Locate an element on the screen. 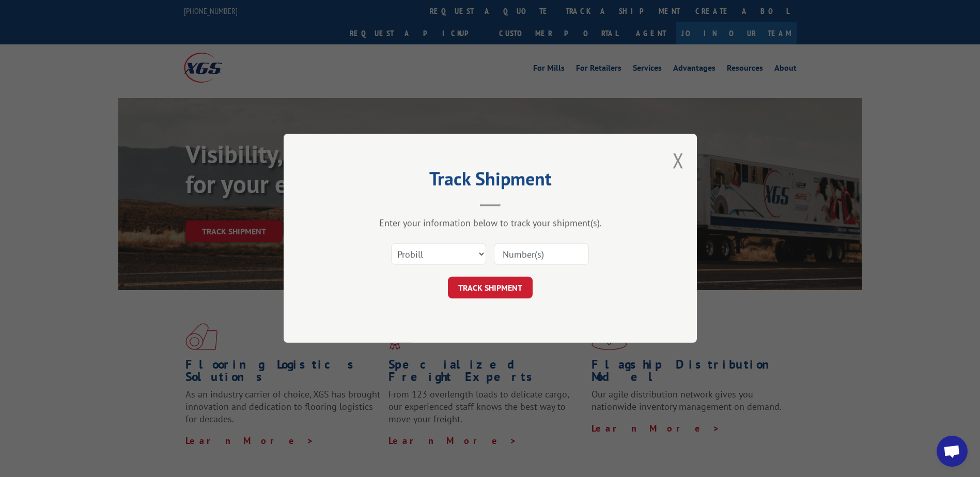 The height and width of the screenshot is (477, 980). div: Open chat is located at coordinates (952, 451).